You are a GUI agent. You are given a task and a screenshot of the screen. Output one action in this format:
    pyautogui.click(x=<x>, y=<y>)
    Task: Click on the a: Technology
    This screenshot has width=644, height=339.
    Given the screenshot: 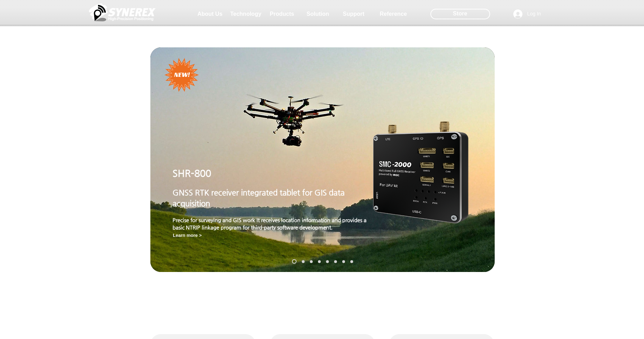 What is the action you would take?
    pyautogui.click(x=246, y=14)
    